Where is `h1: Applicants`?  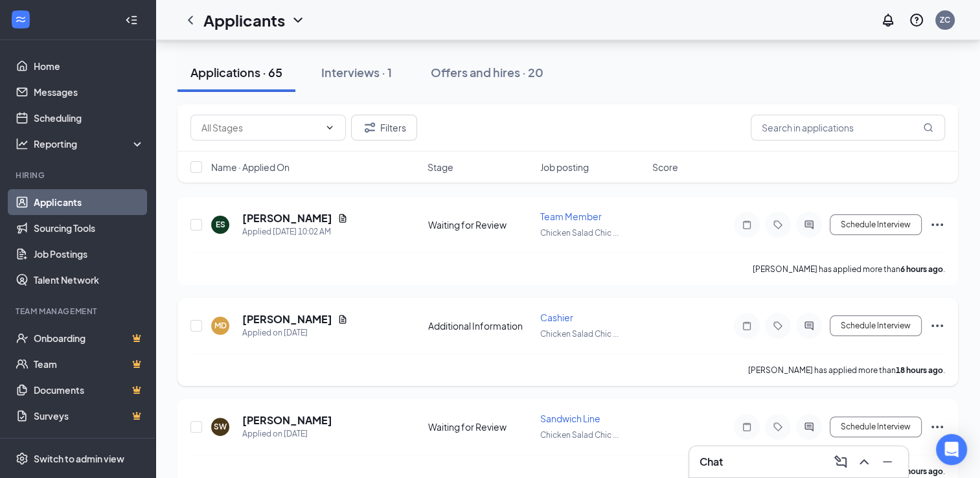
h1: Applicants is located at coordinates (245, 20).